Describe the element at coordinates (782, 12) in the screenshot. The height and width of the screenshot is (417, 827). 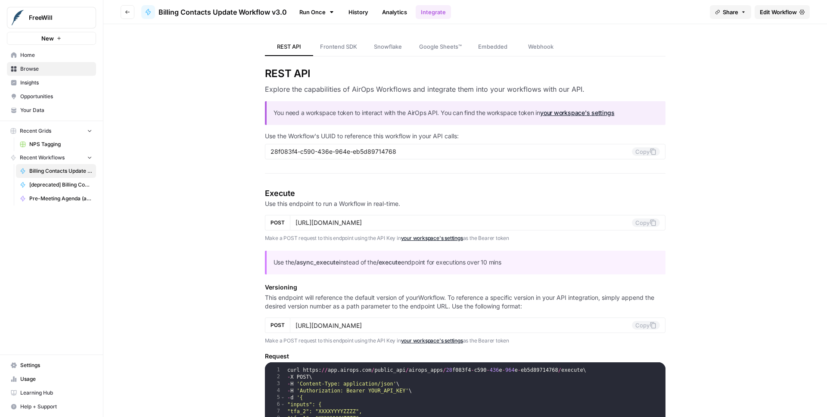
I see `a: Edit Workflow` at that location.